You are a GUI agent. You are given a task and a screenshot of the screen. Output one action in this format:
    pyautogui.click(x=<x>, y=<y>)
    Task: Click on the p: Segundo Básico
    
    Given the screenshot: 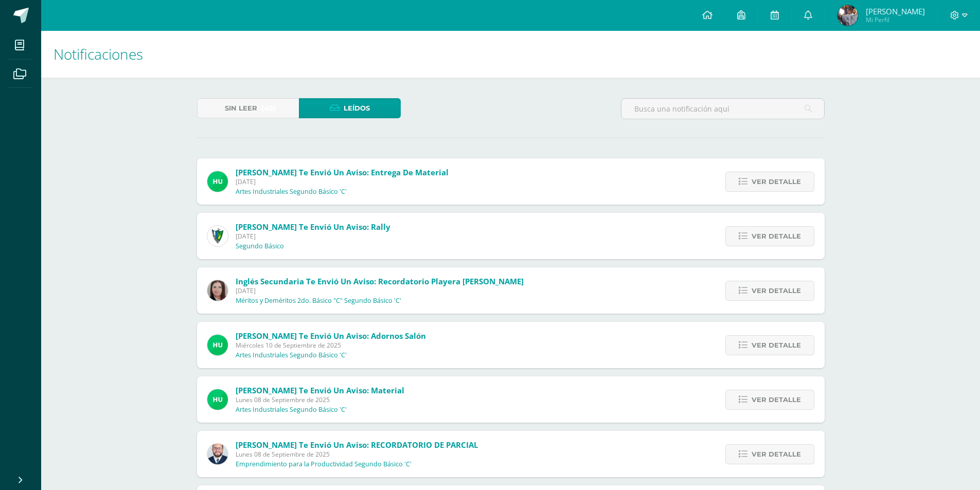 What is the action you would take?
    pyautogui.click(x=260, y=246)
    